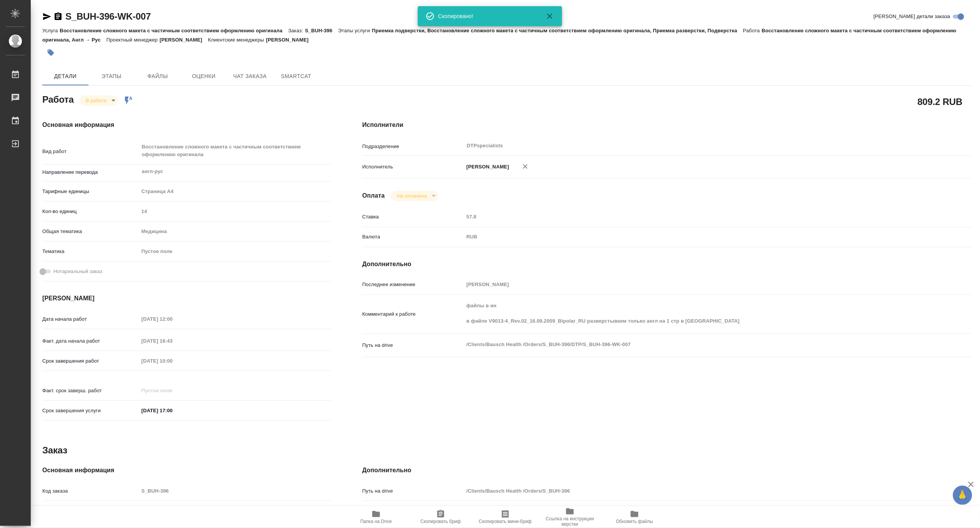 This screenshot has height=528, width=980. What do you see at coordinates (376, 517) in the screenshot?
I see `button: Папка на Drive` at bounding box center [376, 517].